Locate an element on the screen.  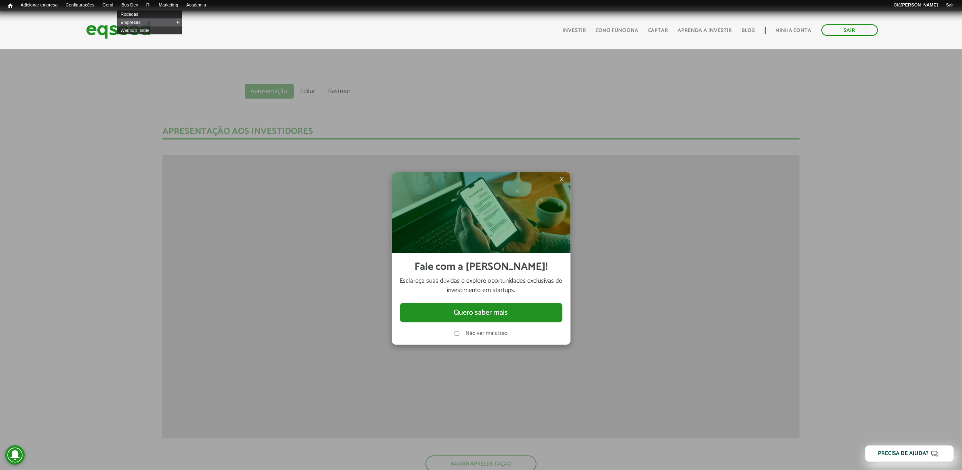
a: Marketing is located at coordinates (169, 5).